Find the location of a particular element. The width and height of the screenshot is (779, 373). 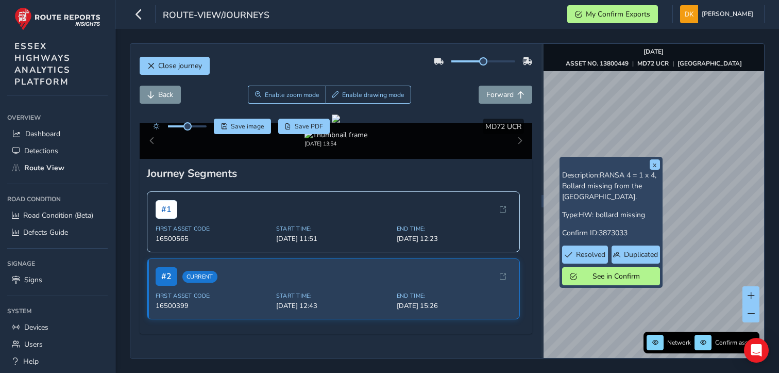

a: Dashboard is located at coordinates (57, 133).